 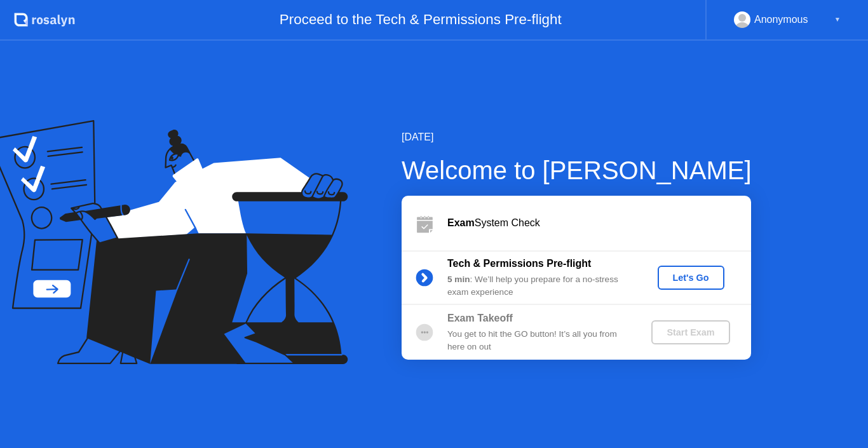 What do you see at coordinates (480, 318) in the screenshot?
I see `b: Exam Takeoff` at bounding box center [480, 318].